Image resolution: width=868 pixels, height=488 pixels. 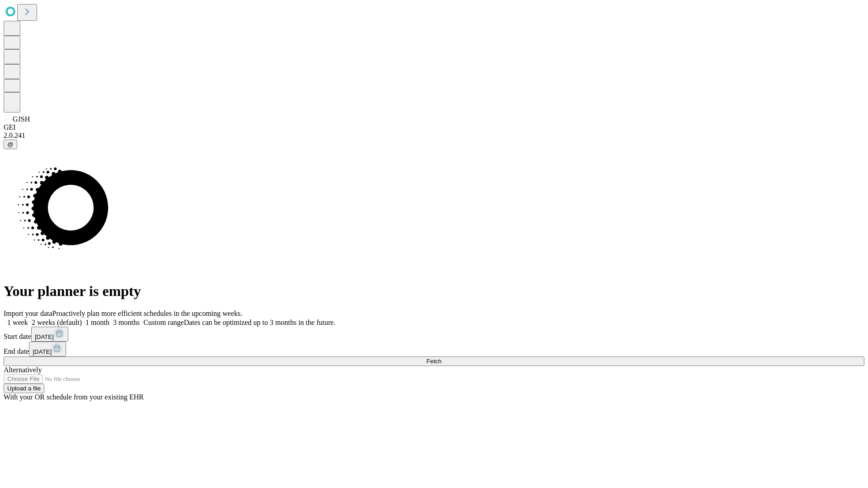 What do you see at coordinates (259, 322) in the screenshot?
I see `span: Dates can be optimized up to 3 months in the future.` at bounding box center [259, 322].